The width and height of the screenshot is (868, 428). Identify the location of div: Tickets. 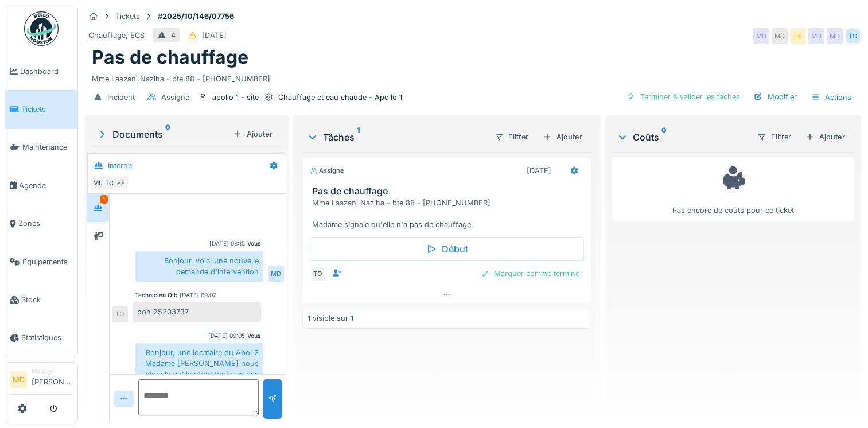
(127, 16).